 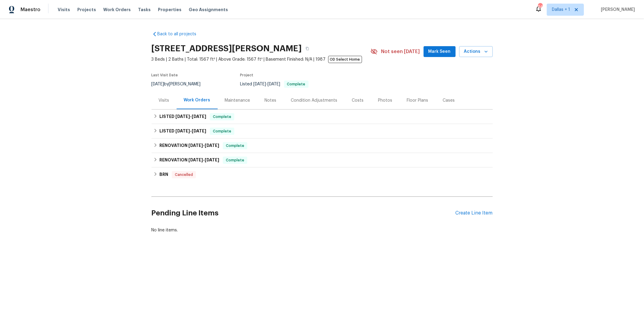 I want to click on div: Floor Plans, so click(x=418, y=100).